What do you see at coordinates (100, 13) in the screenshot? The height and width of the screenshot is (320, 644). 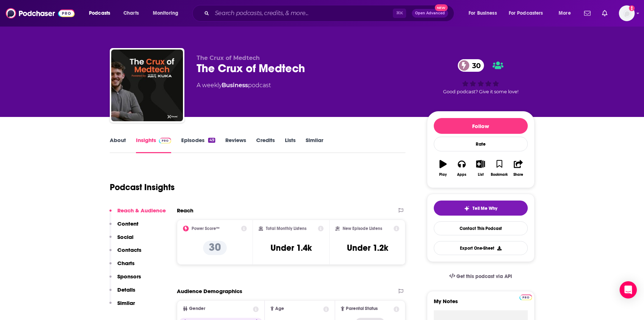 I see `span: Podcasts` at bounding box center [100, 13].